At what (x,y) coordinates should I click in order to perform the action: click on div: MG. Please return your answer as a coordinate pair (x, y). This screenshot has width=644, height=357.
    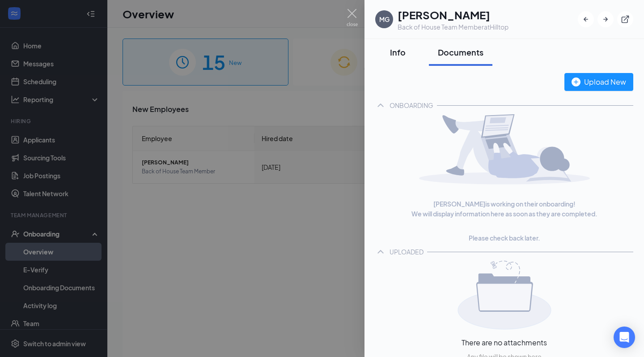
    Looking at the image, I should click on (384, 19).